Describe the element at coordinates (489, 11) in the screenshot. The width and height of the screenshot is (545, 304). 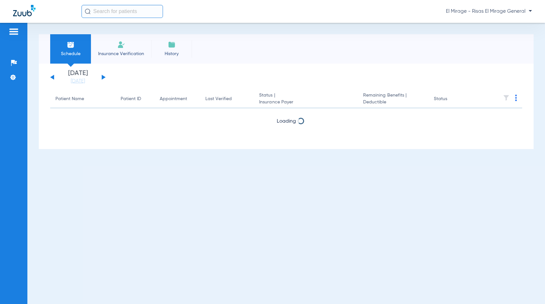
I see `span: El Mirage - Risas El Mirage General` at that location.